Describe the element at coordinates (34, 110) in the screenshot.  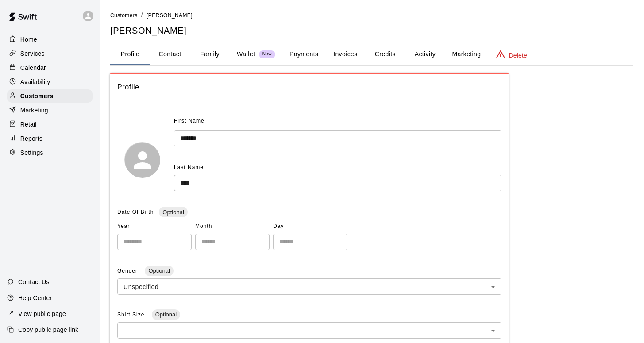
I see `p: Marketing` at that location.